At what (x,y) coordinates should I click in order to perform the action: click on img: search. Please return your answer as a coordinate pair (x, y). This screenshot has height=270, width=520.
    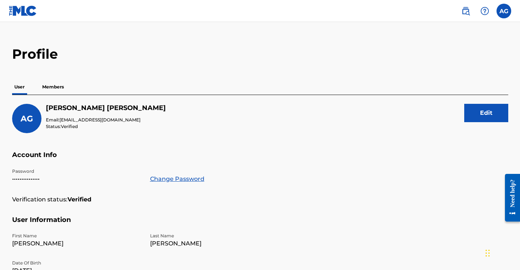
    Looking at the image, I should click on (466, 11).